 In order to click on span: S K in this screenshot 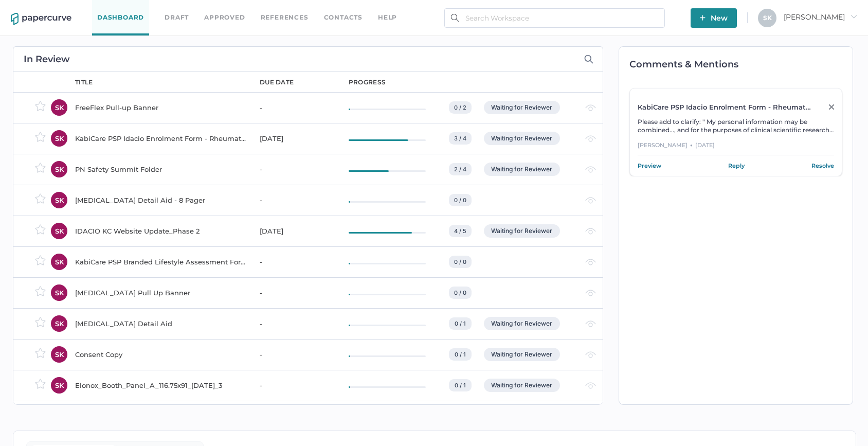, I will do `click(767, 18)`.